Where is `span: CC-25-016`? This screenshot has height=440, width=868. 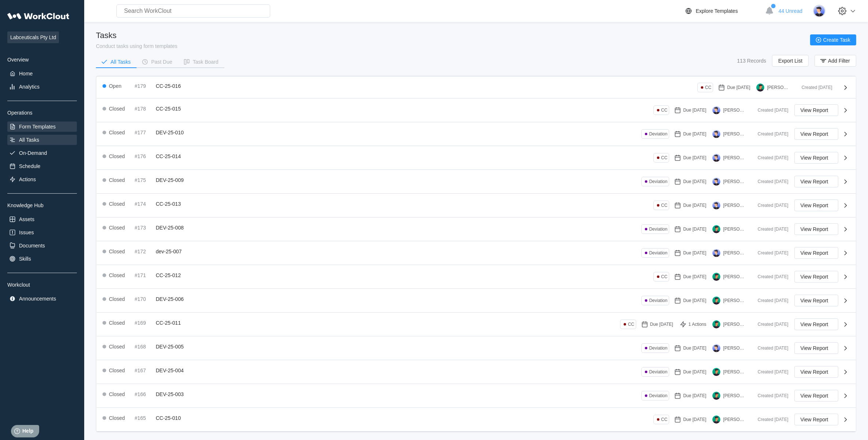
span: CC-25-016 is located at coordinates (168, 86).